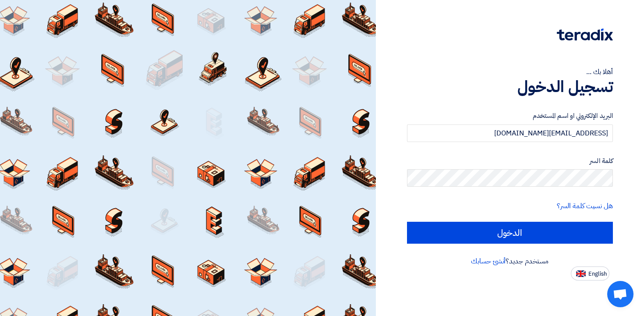 This screenshot has width=644, height=316. I want to click on div: Open chat, so click(620, 294).